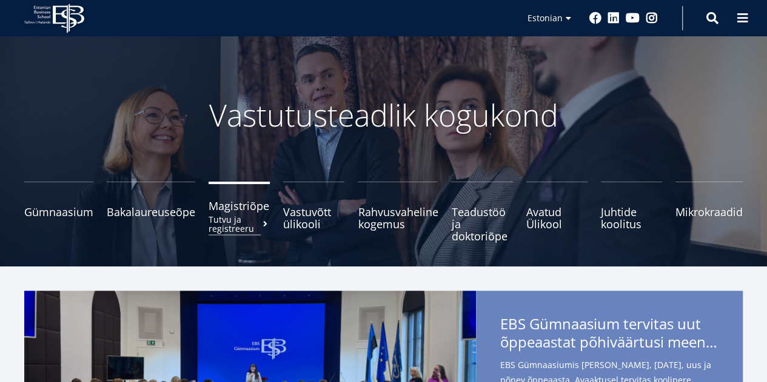 This screenshot has width=767, height=382. I want to click on a: Avatud Ülikool, so click(556, 212).